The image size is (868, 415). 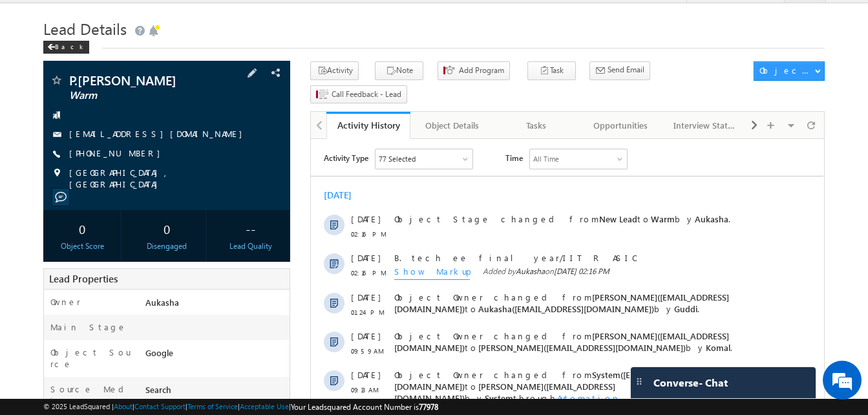 What do you see at coordinates (126, 215) in the screenshot?
I see `textarea: Type your message and hit 'Enter'` at bounding box center [126, 215].